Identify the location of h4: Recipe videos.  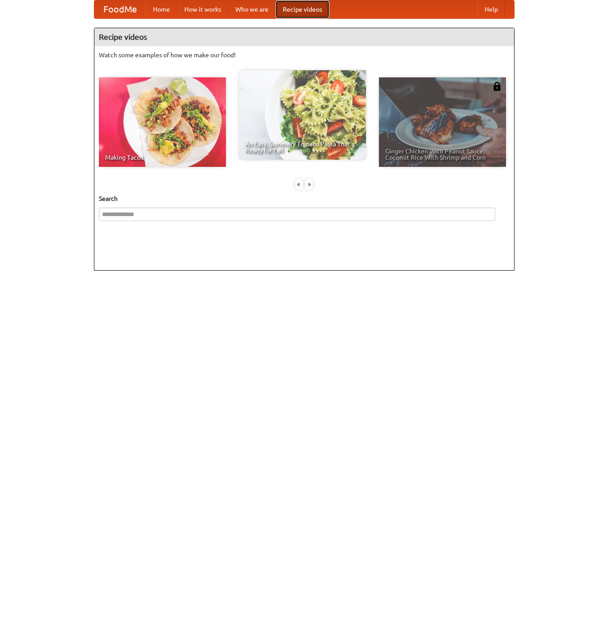
(304, 37).